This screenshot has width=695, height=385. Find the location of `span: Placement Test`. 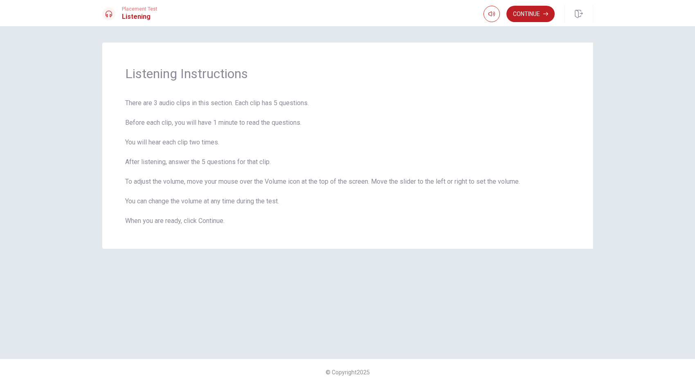

span: Placement Test is located at coordinates (140, 9).